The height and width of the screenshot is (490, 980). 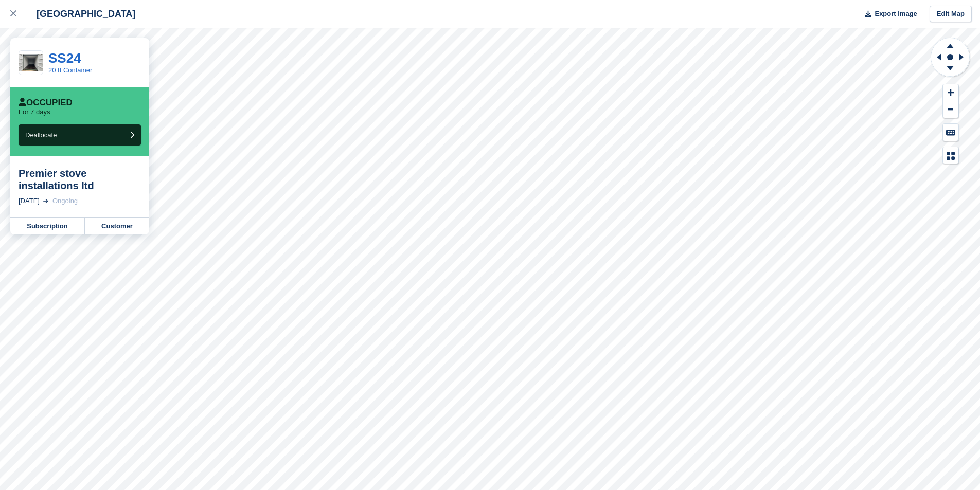 What do you see at coordinates (70, 70) in the screenshot?
I see `a: 20 ft Container` at bounding box center [70, 70].